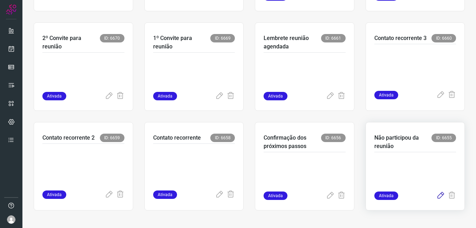  I want to click on p: Não participou da reunião, so click(403, 142).